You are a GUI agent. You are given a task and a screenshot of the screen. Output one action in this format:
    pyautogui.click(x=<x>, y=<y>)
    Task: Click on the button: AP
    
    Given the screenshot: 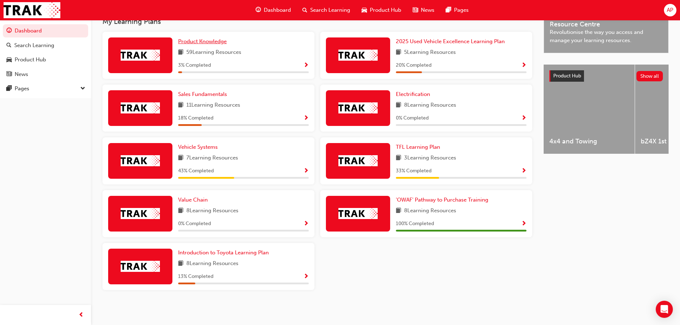 What is the action you would take?
    pyautogui.click(x=670, y=10)
    